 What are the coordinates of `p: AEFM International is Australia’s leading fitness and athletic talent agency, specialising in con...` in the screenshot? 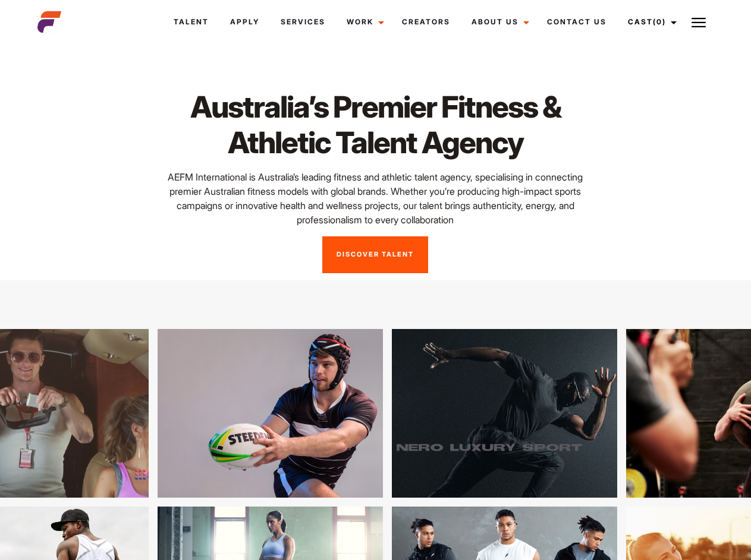 It's located at (375, 198).